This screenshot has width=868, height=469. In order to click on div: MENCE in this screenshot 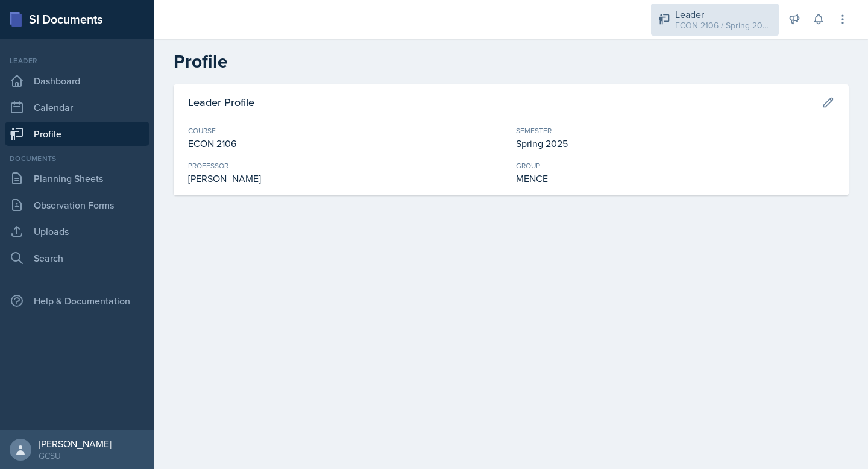, I will do `click(675, 178)`.